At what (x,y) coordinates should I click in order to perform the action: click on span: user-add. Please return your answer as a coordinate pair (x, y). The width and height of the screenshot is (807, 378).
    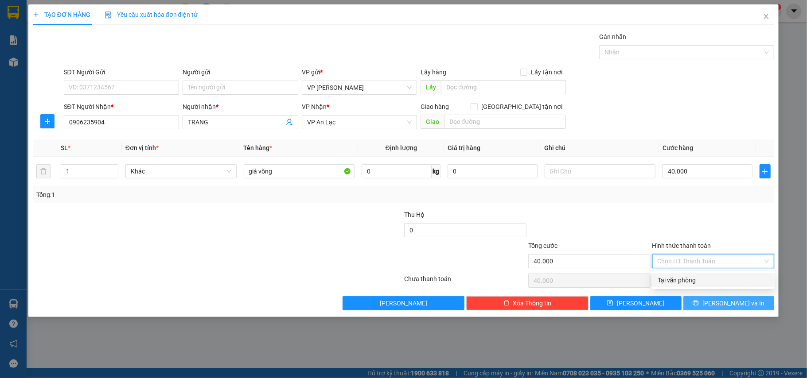
    Looking at the image, I should click on (289, 122).